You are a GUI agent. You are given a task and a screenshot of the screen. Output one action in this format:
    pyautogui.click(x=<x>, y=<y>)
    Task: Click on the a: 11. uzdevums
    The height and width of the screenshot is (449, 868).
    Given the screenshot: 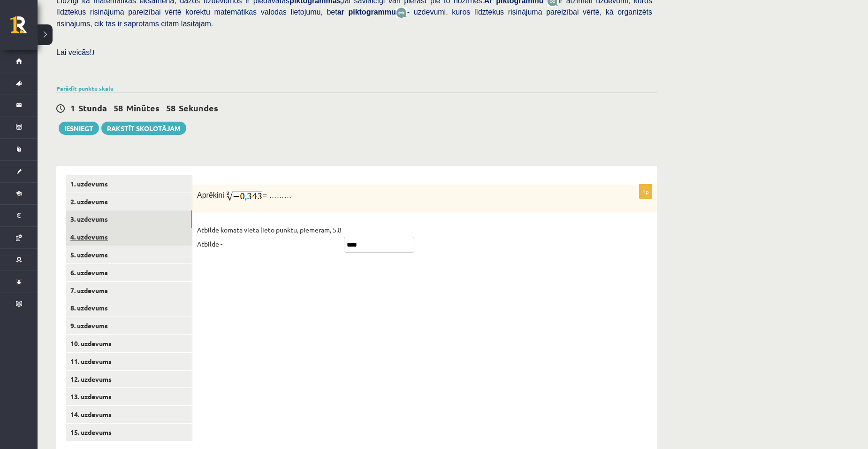 What is the action you would take?
    pyautogui.click(x=129, y=361)
    